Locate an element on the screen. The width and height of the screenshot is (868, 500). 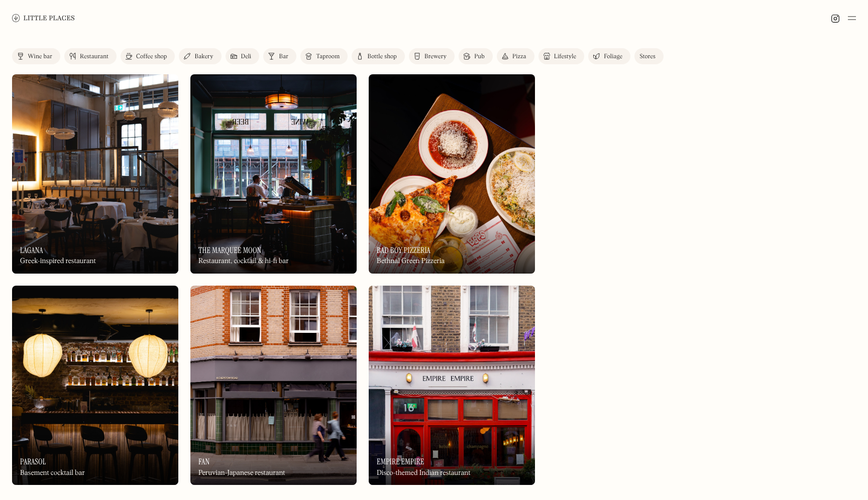
a: Bar is located at coordinates (280, 56).